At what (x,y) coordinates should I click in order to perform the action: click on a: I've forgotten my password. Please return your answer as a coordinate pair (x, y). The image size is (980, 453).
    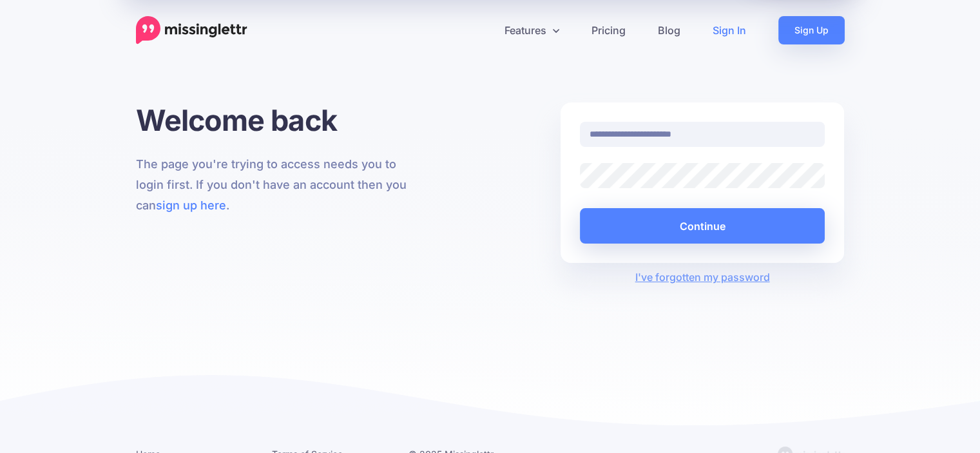
    Looking at the image, I should click on (702, 277).